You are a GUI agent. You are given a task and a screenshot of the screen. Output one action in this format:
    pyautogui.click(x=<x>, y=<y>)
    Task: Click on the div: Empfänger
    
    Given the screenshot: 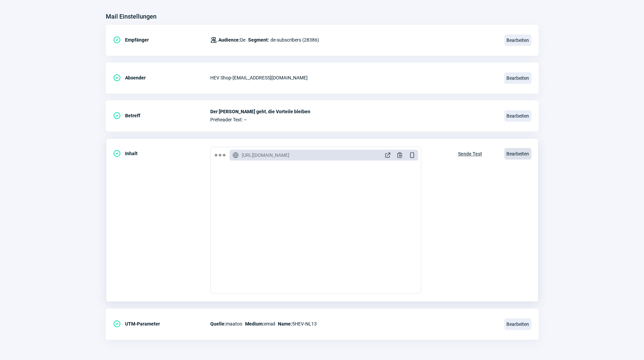 What is the action you would take?
    pyautogui.click(x=161, y=40)
    